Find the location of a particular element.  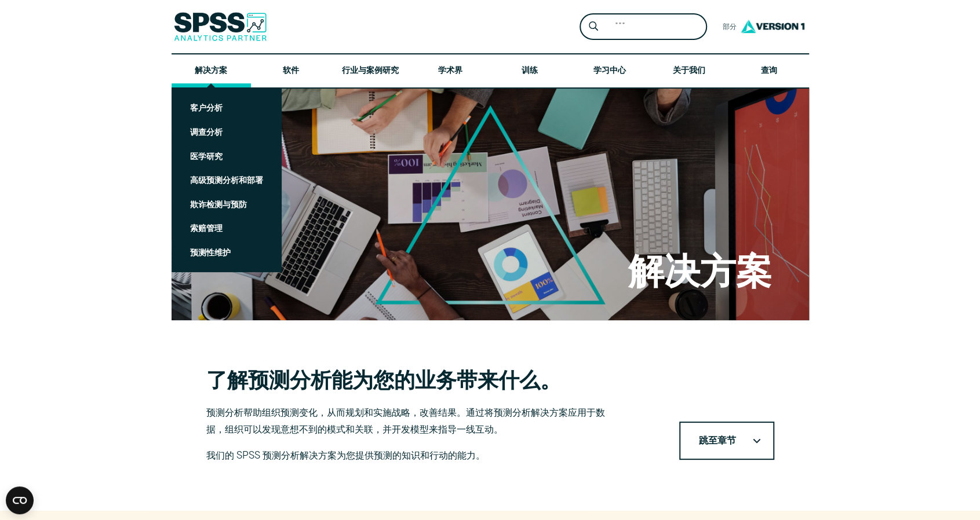

img: Version1 徽标 is located at coordinates (772, 26).